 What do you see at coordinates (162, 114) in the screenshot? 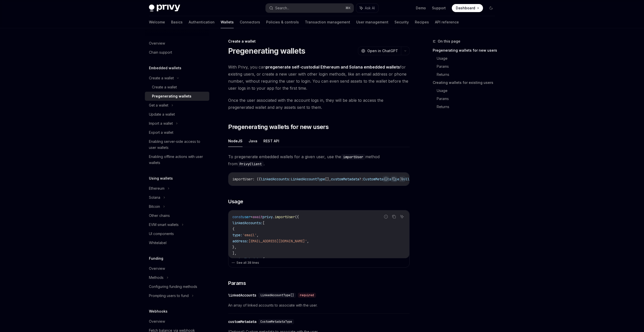
I see `div: Update a wallet` at bounding box center [162, 114].